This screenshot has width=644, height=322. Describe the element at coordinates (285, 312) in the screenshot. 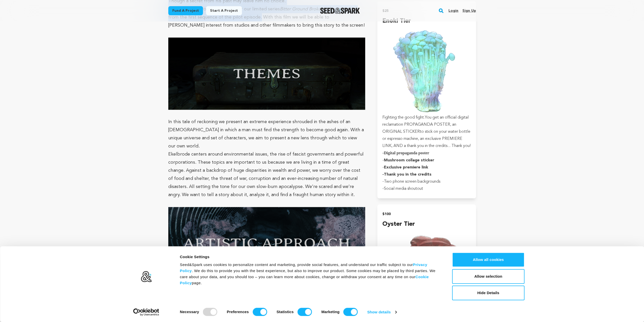

I see `strong: Statistics` at that location.